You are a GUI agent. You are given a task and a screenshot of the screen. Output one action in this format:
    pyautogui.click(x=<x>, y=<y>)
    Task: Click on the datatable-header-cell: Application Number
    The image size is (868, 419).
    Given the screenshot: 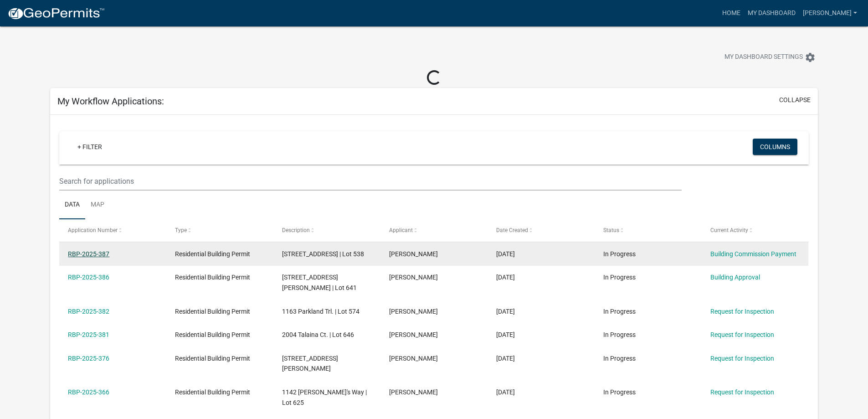 What is the action you would take?
    pyautogui.click(x=113, y=230)
    